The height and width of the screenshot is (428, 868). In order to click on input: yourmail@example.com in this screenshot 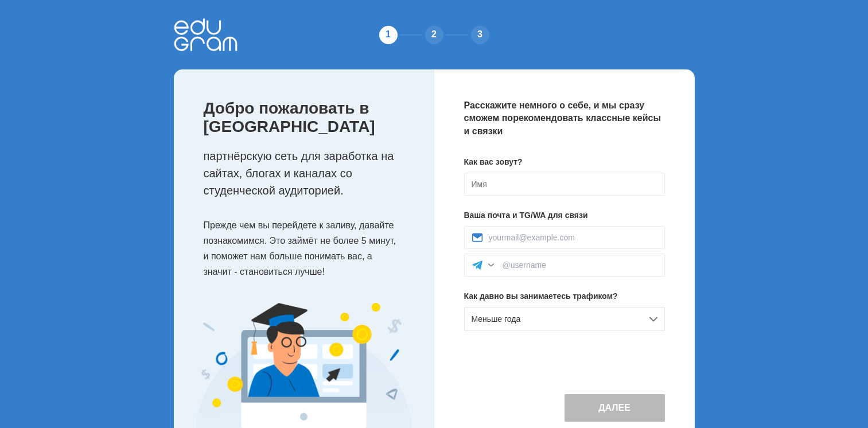, I will do `click(573, 238)`.